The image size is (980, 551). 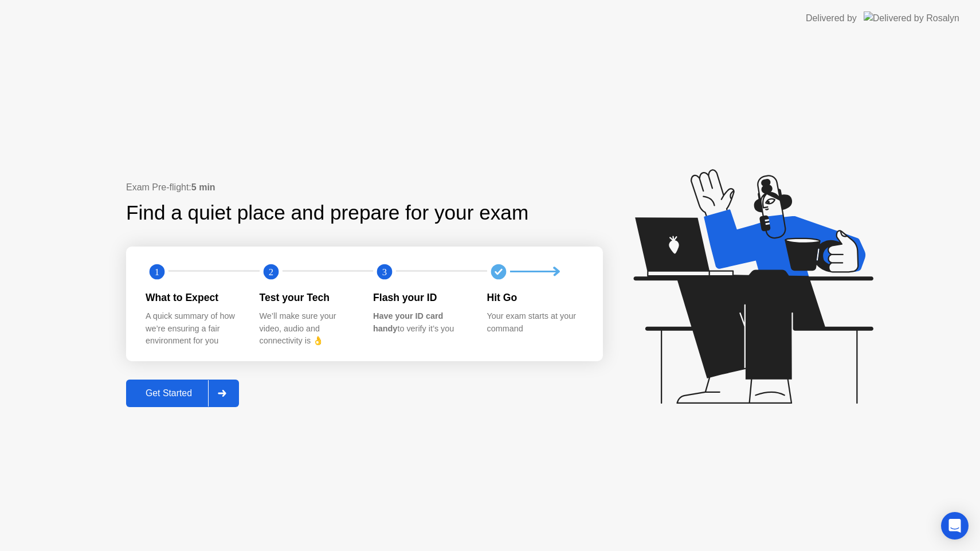 What do you see at coordinates (307, 329) in the screenshot?
I see `div: We’ll make sure your video, audio and connectivity is 👌` at bounding box center [307, 329].